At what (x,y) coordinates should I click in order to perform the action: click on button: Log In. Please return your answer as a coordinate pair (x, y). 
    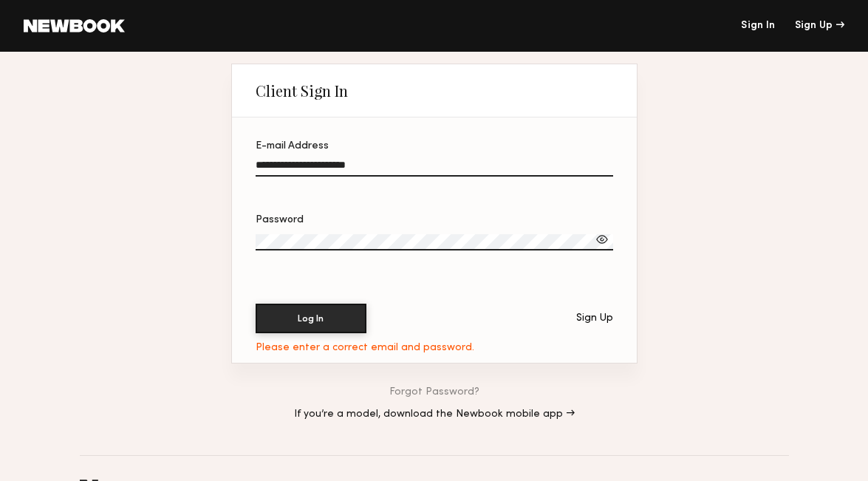
    Looking at the image, I should click on (311, 319).